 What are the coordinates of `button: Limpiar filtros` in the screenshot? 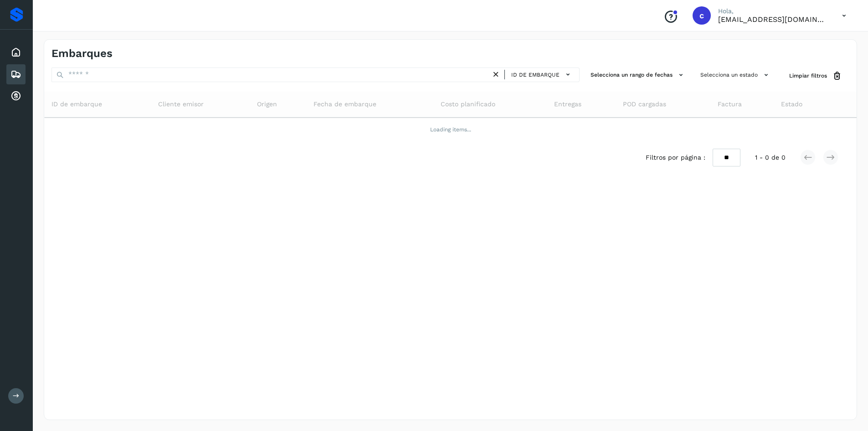 It's located at (816, 76).